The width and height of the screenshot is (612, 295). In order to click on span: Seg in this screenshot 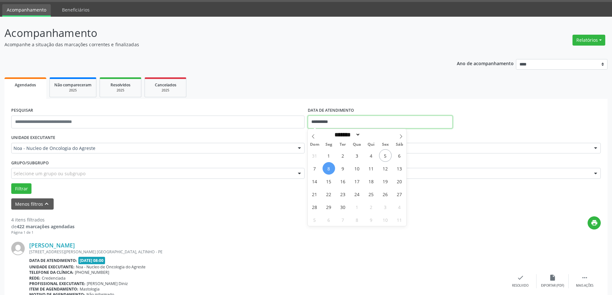, I will do `click(329, 145)`.